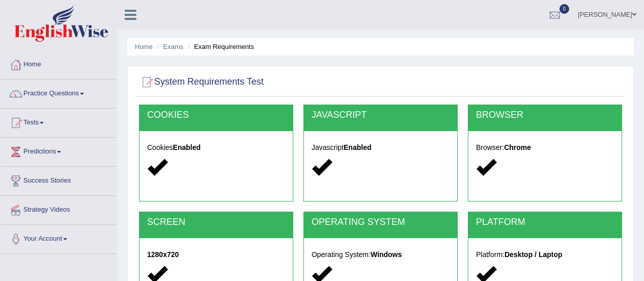 The height and width of the screenshot is (281, 644). Describe the element at coordinates (220, 47) in the screenshot. I see `li: Exam Requirements` at that location.